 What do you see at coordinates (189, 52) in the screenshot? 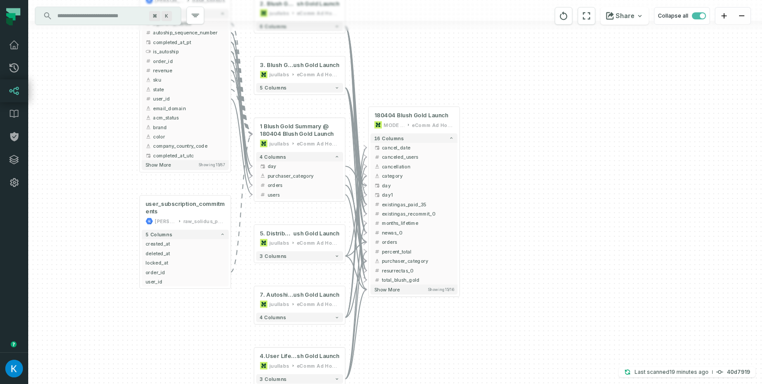
I see `span: is_autoship` at bounding box center [189, 52].